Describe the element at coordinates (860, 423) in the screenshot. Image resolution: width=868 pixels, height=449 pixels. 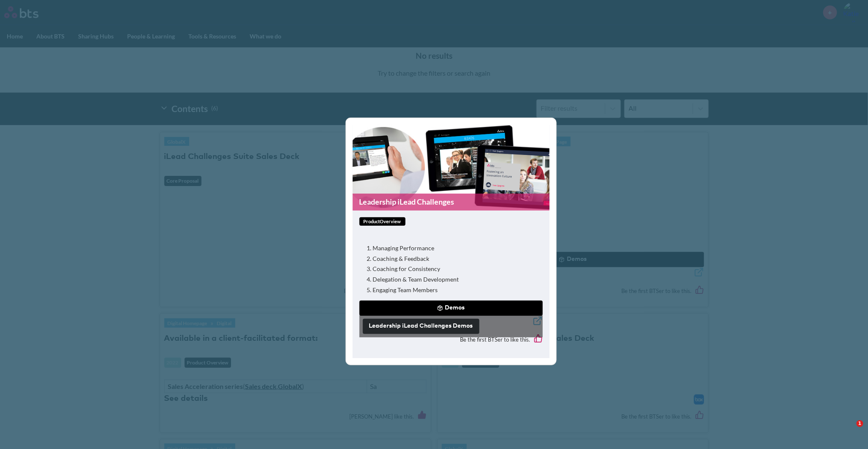
I see `span: 1` at that location.